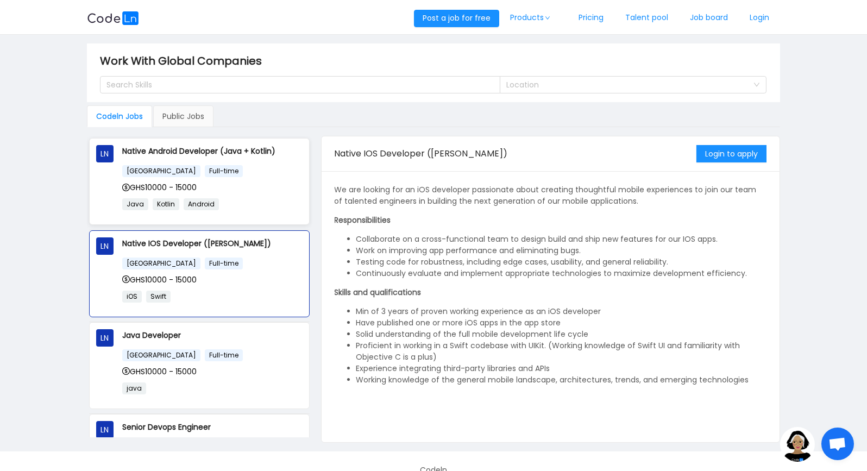  I want to click on span: Kotlin, so click(166, 204).